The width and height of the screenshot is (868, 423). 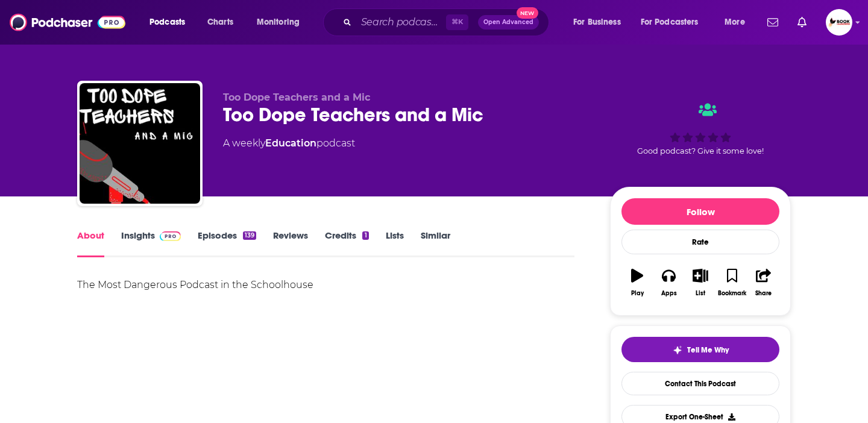 What do you see at coordinates (291, 243) in the screenshot?
I see `a: Reviews` at bounding box center [291, 243].